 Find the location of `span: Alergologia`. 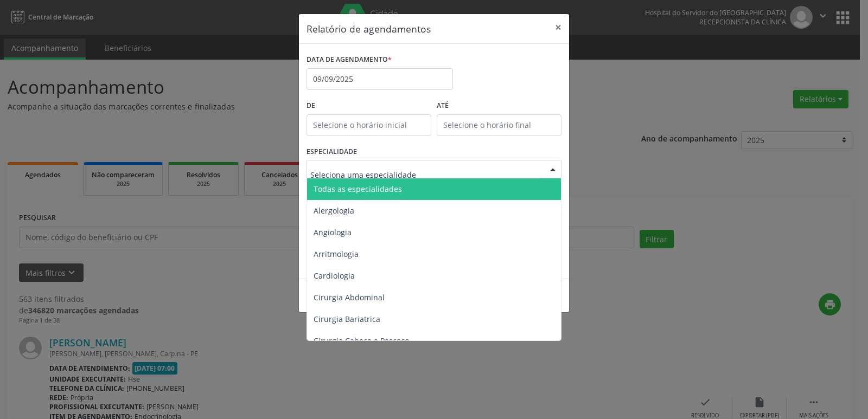

span: Alergologia is located at coordinates (334, 211).